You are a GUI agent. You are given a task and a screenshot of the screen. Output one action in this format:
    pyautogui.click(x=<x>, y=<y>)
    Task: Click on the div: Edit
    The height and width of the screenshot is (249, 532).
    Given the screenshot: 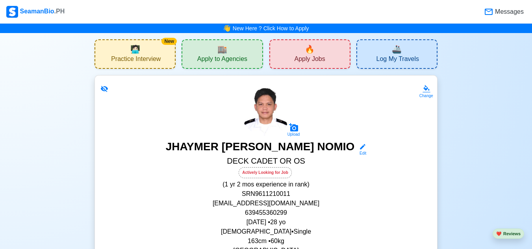 What is the action you would take?
    pyautogui.click(x=361, y=153)
    